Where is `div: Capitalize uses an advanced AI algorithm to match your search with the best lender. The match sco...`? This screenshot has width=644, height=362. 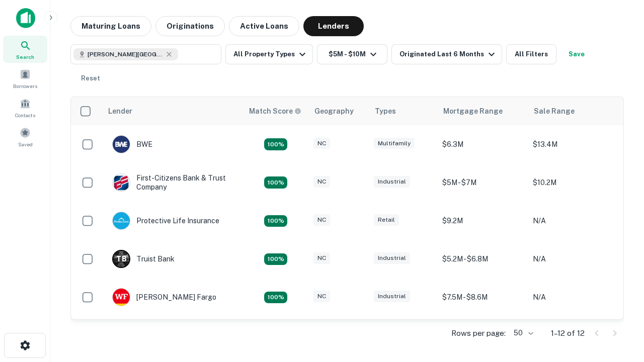
div: Capitalize uses an advanced AI algorithm to match your search with the best lender. The match sco... is located at coordinates (276, 111).